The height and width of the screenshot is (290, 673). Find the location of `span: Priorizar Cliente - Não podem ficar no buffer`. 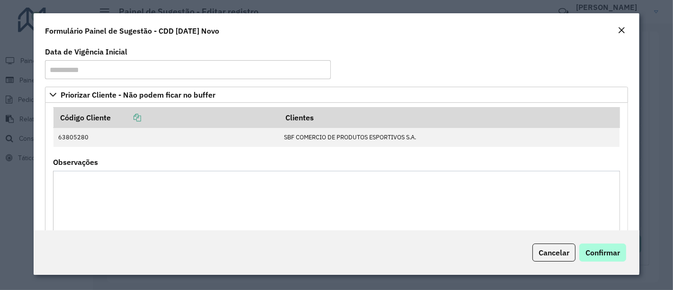

span: Priorizar Cliente - Não podem ficar no buffer is located at coordinates (138, 95).